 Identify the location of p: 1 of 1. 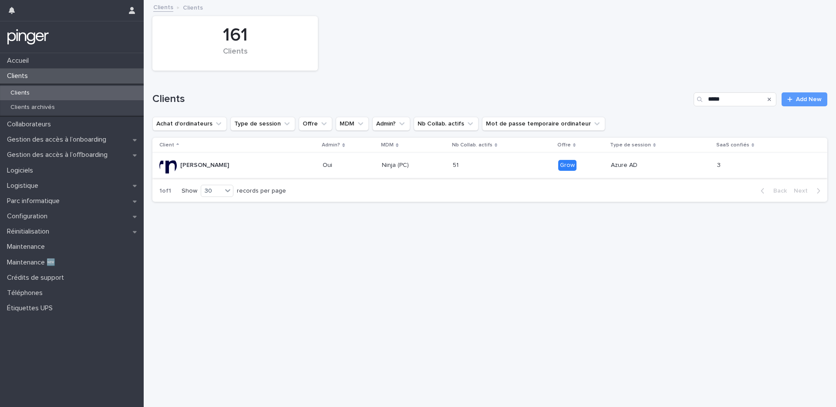
(165, 191).